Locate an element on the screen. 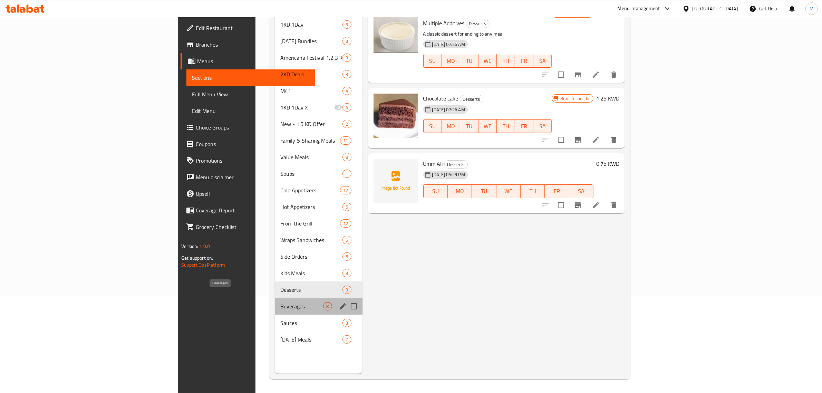 The height and width of the screenshot is (393, 822). span: Select to update is located at coordinates (561, 140).